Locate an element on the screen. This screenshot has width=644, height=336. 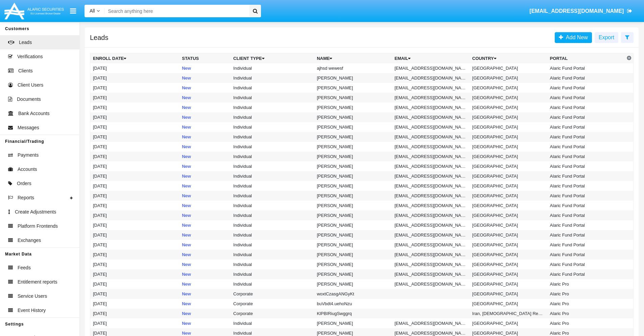
th: Name is located at coordinates (353, 59).